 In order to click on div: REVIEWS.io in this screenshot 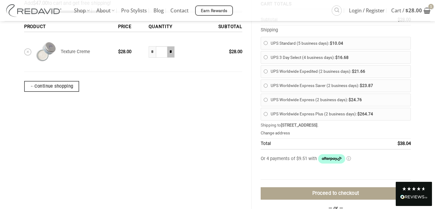, I will do `click(414, 197)`.